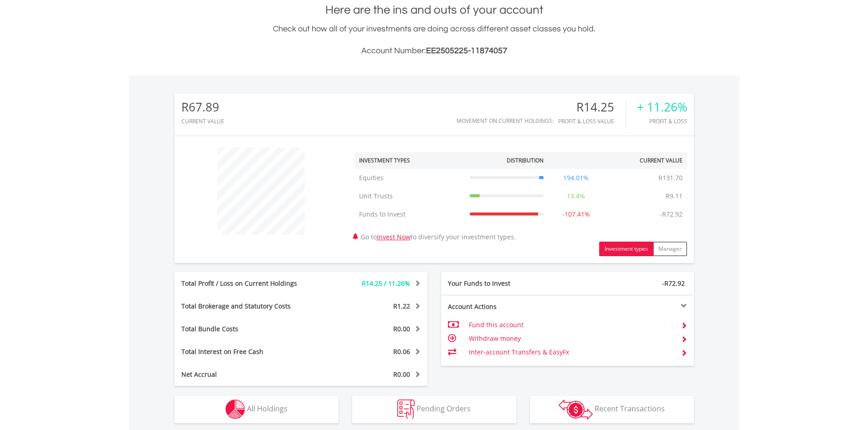 This screenshot has height=430, width=868. What do you see at coordinates (402, 306) in the screenshot?
I see `span: R1.22` at bounding box center [402, 306].